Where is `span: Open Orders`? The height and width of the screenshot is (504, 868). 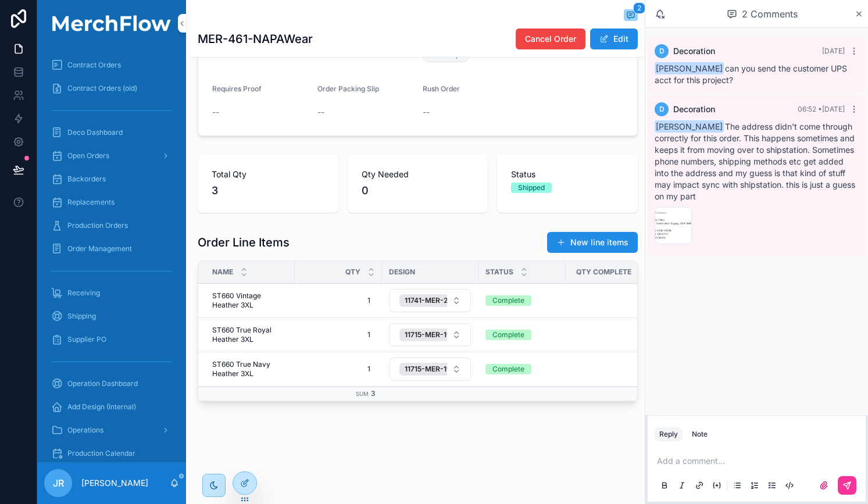 span: Open Orders is located at coordinates (88, 155).